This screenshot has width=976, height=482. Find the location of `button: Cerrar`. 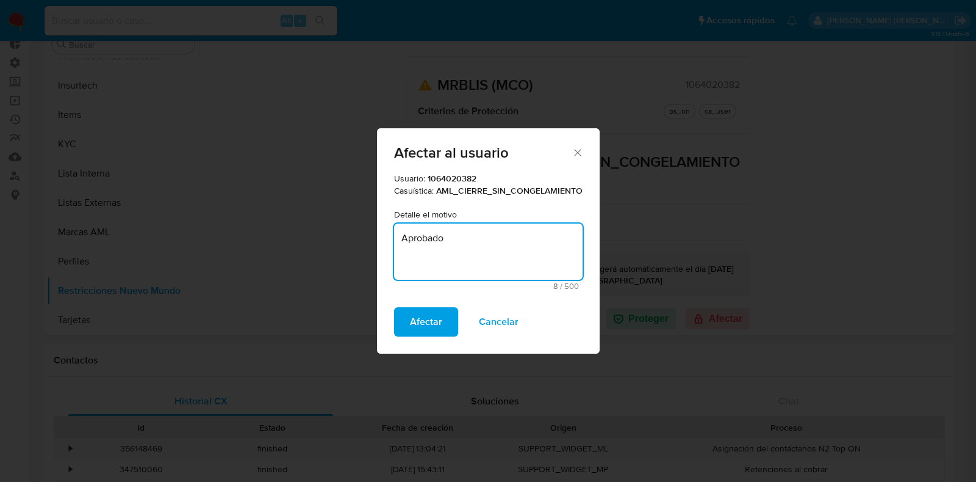

button: Cerrar is located at coordinates (577, 152).